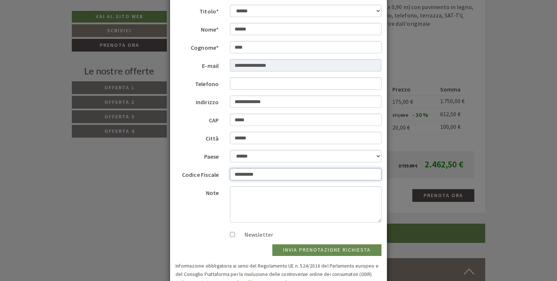 This screenshot has height=281, width=557. What do you see at coordinates (197, 83) in the screenshot?
I see `label: Telefono` at bounding box center [197, 83].